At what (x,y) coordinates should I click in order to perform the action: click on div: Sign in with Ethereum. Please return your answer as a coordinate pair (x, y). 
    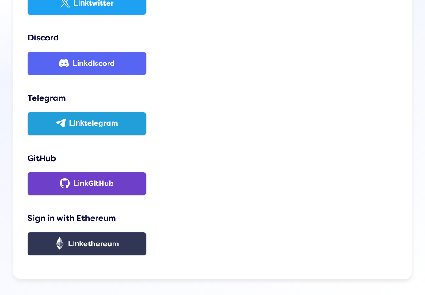
    Looking at the image, I should click on (208, 218).